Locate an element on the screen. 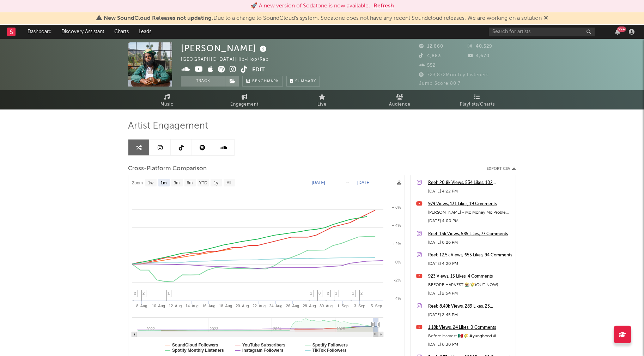 The height and width of the screenshot is (356, 644). span: 4,883 is located at coordinates (430, 56).